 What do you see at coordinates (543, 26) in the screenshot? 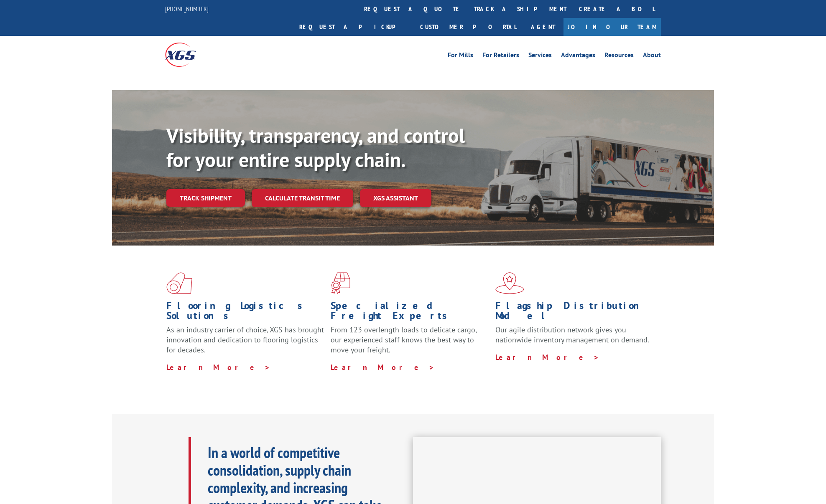
I see `a: Agent` at bounding box center [543, 26].